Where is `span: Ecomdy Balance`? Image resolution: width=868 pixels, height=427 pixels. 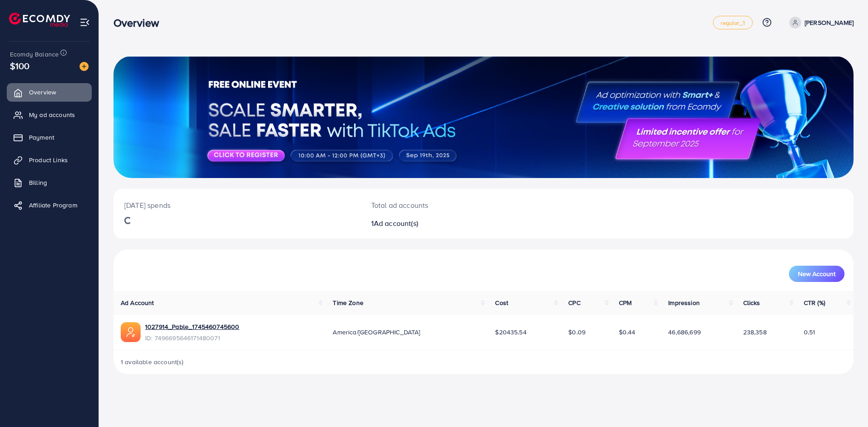 span: Ecomdy Balance is located at coordinates (35, 54).